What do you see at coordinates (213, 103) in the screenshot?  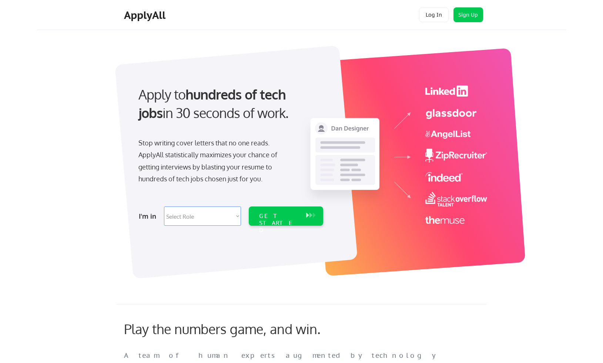 I see `strong: hundreds of tech jobs` at bounding box center [213, 103].